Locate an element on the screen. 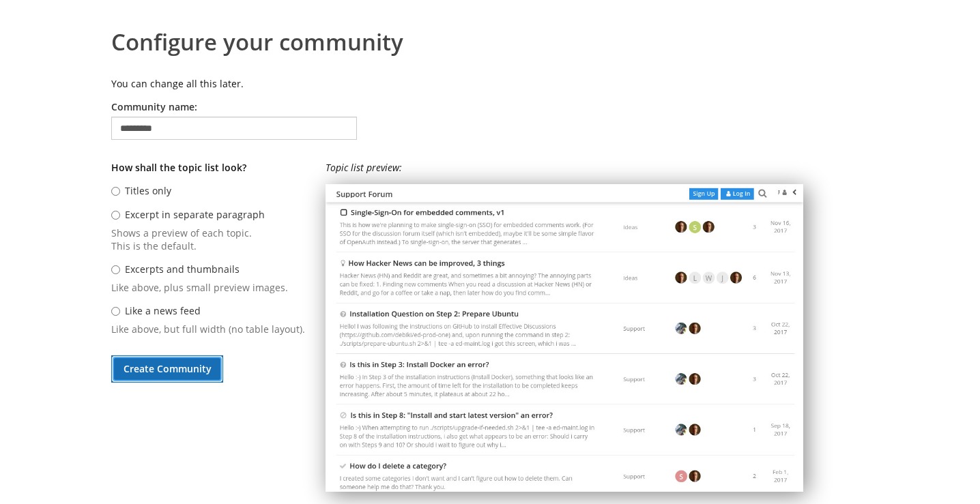  button: Create Community is located at coordinates (167, 369).